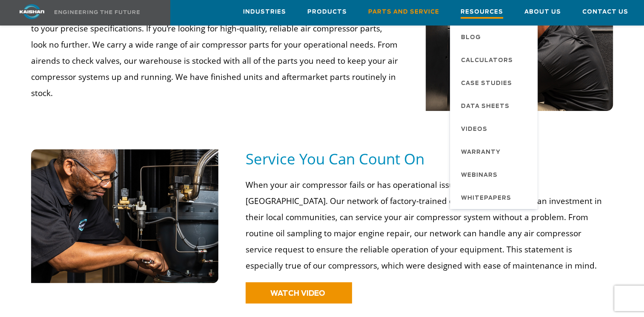 Image resolution: width=644 pixels, height=317 pixels. What do you see at coordinates (264, 12) in the screenshot?
I see `a: Industries` at bounding box center [264, 12].